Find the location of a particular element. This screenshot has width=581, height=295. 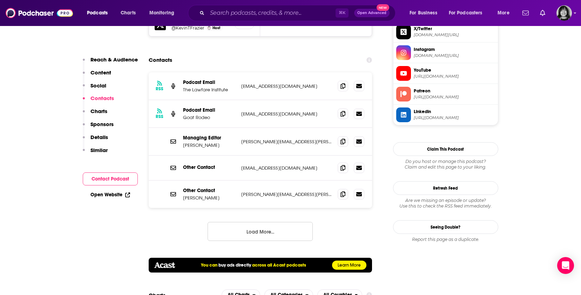

span: Do you host or manage this podcast? is located at coordinates (446, 161).